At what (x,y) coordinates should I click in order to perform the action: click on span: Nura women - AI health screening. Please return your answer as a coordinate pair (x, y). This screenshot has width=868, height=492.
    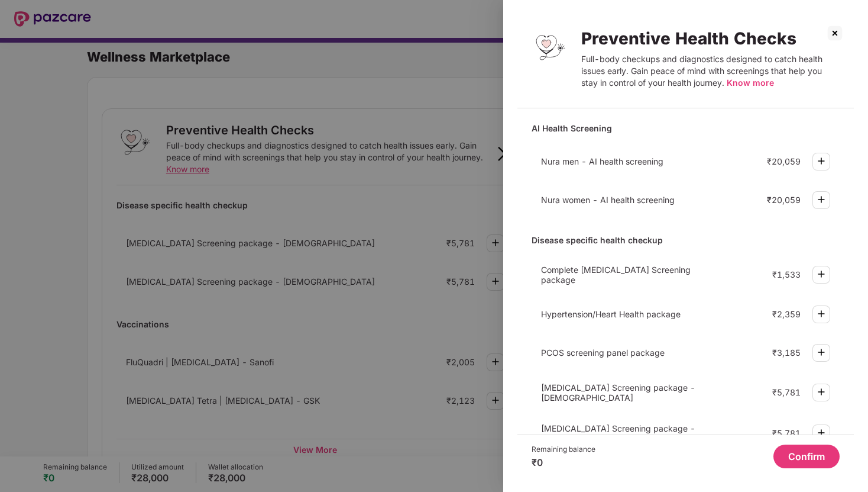
    Looking at the image, I should click on (608, 200).